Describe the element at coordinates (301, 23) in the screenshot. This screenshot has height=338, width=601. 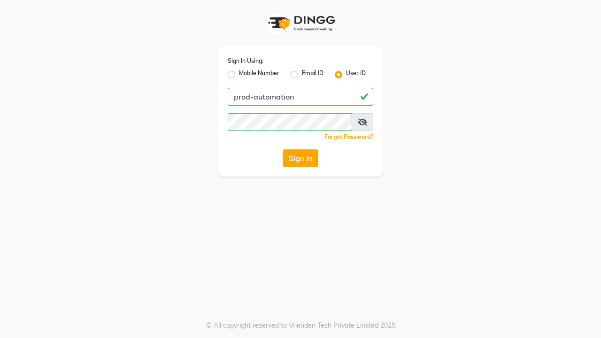
I see `img: logo1.svg` at that location.